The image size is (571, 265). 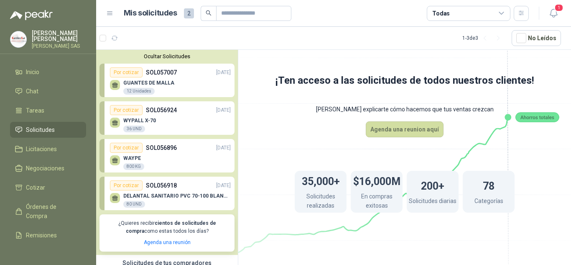 I want to click on a: Chat, so click(x=48, y=91).